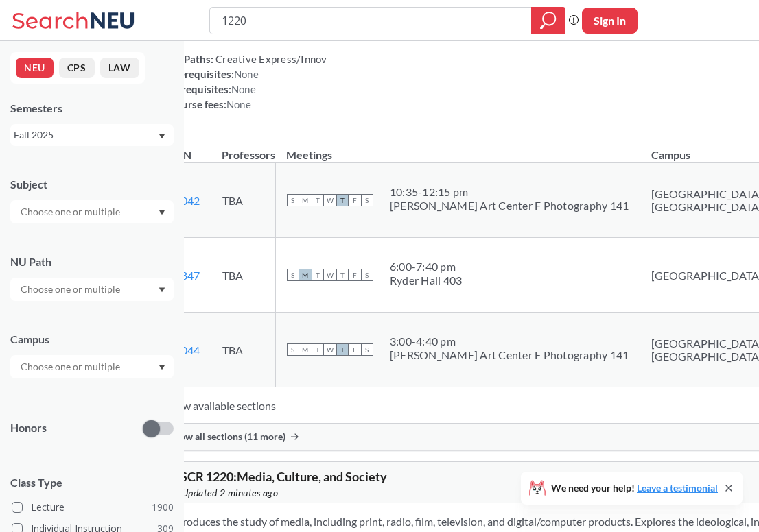 Image resolution: width=759 pixels, height=532 pixels. Describe the element at coordinates (92, 483) in the screenshot. I see `span: Class Type` at that location.